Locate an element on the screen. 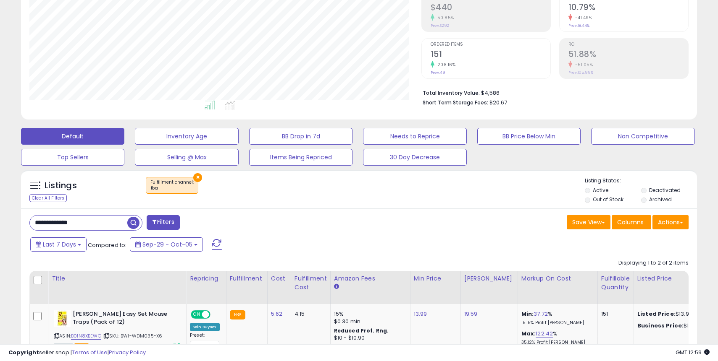  div: Amazon Fees is located at coordinates (370, 279).